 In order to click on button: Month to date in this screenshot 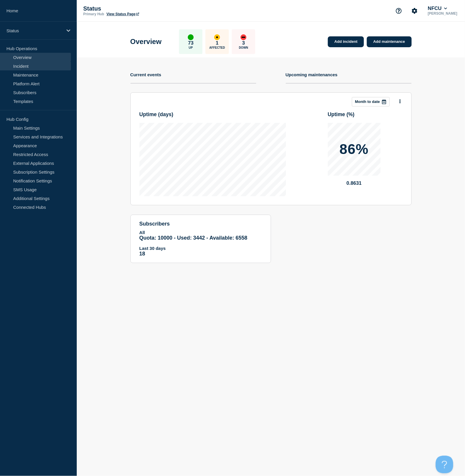, I will do `click(371, 102)`.